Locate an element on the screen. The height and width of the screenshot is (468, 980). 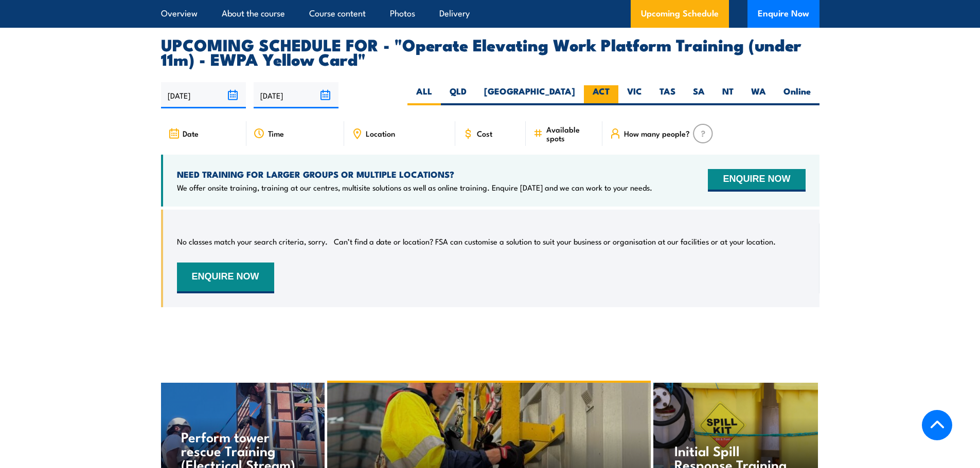
label: SA is located at coordinates (698, 95).